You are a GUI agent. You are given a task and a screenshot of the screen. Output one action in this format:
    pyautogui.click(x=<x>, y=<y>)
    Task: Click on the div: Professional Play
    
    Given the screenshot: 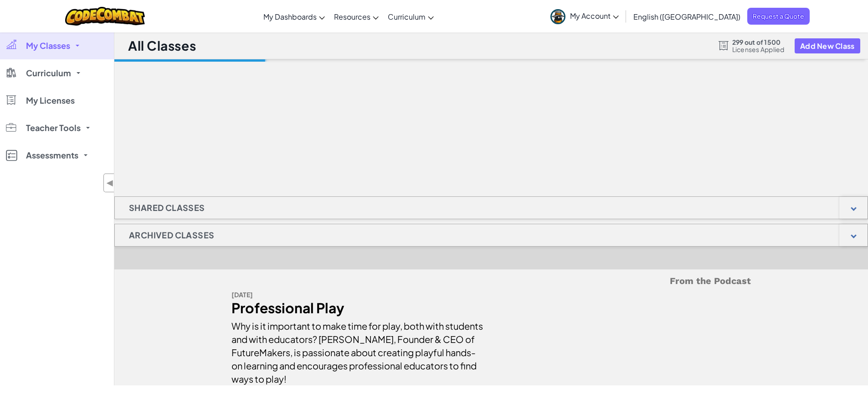 What is the action you would take?
    pyautogui.click(x=358, y=307)
    